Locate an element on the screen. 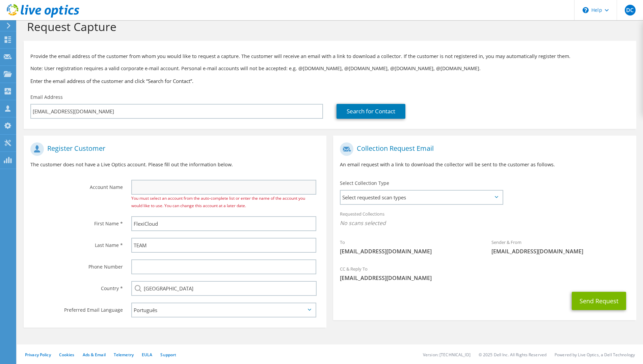 This screenshot has width=643, height=364. a: Cookies is located at coordinates (67, 355).